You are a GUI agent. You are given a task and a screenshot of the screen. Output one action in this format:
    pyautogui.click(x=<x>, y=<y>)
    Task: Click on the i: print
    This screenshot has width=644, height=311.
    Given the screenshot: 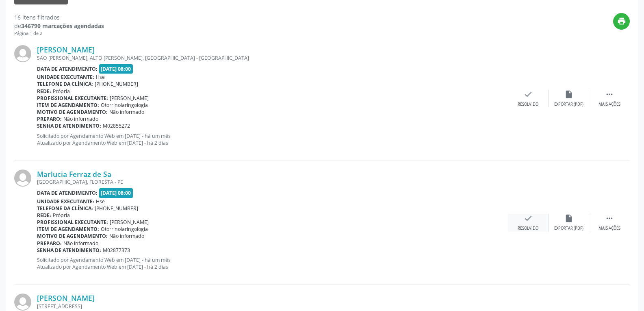 What is the action you would take?
    pyautogui.click(x=622, y=21)
    